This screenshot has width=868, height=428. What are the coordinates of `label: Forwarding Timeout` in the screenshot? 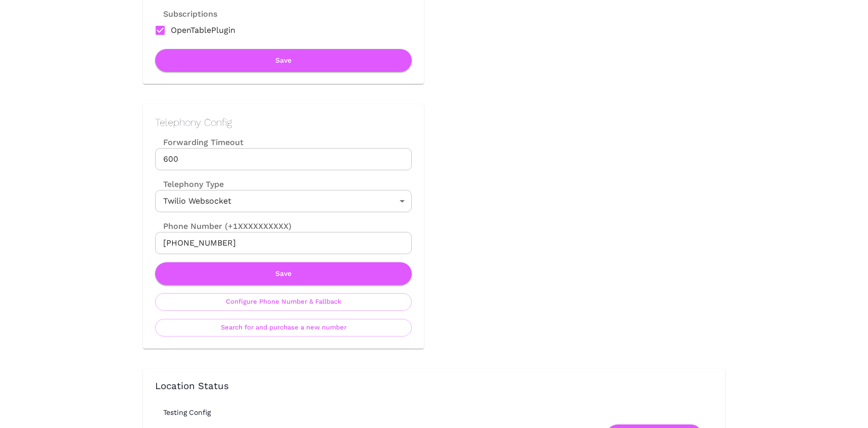 It's located at (283, 142).